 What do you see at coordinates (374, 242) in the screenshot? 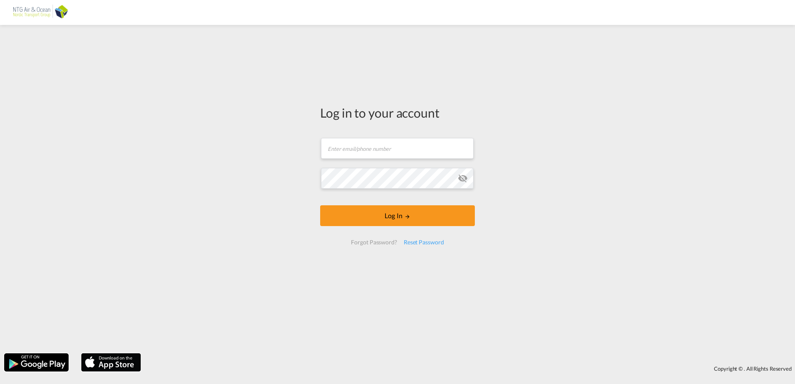
I see `div: Forgot Password?` at bounding box center [374, 242].